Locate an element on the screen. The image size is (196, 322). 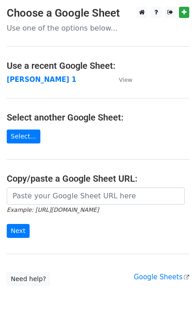
a: Select... is located at coordinates (23, 136).